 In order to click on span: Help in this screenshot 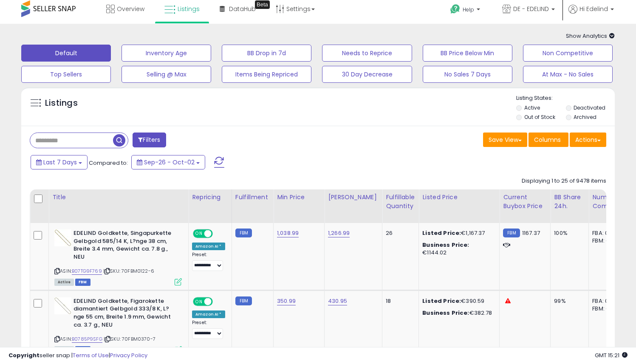, I will do `click(468, 9)`.